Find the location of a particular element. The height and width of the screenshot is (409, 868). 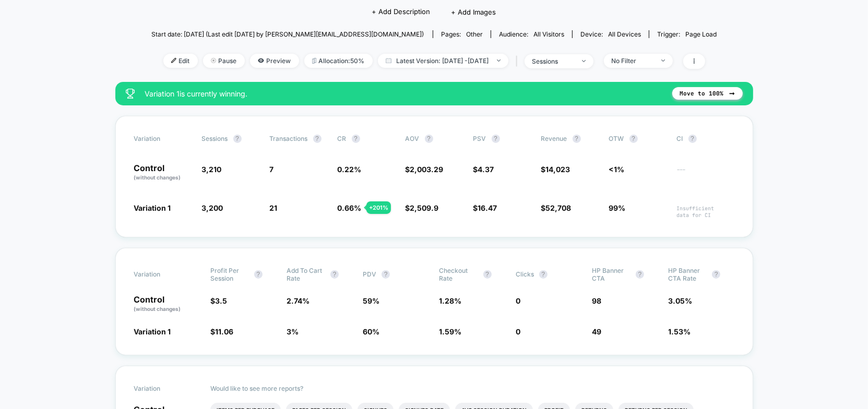

span: Profit Per Session is located at coordinates (230, 274).